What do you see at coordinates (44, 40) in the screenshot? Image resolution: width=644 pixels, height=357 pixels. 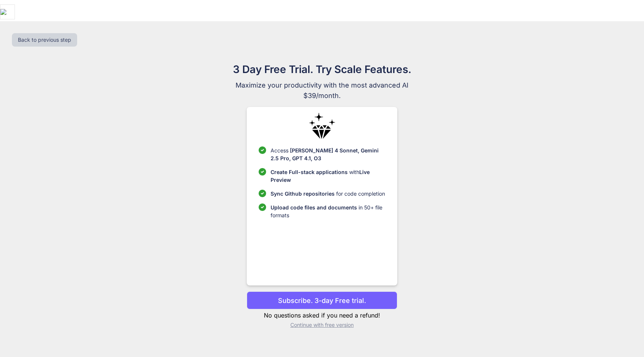 I see `button: Back to previous step` at bounding box center [44, 40].